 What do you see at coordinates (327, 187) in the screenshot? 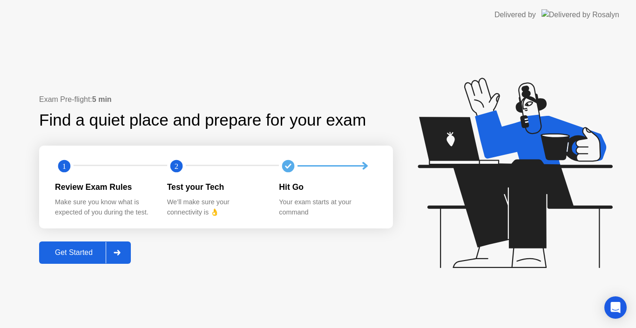
I see `div: Hit Go` at bounding box center [327, 187].